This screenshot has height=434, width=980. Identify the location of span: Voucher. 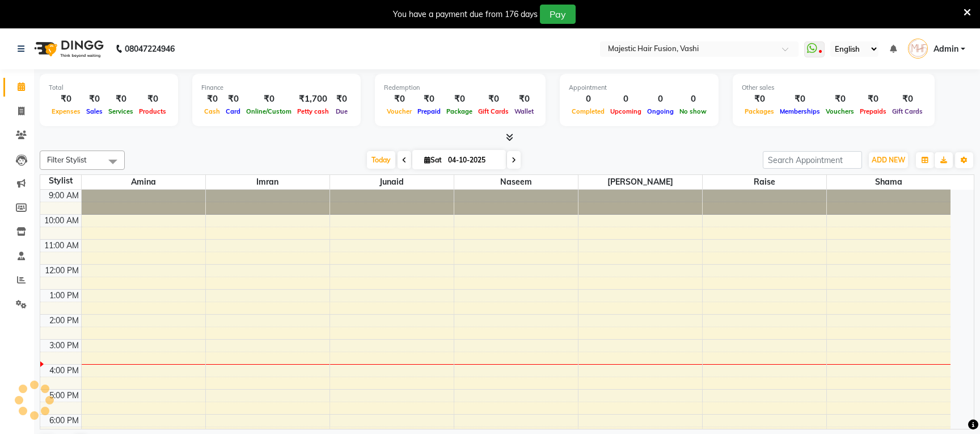
(399, 111).